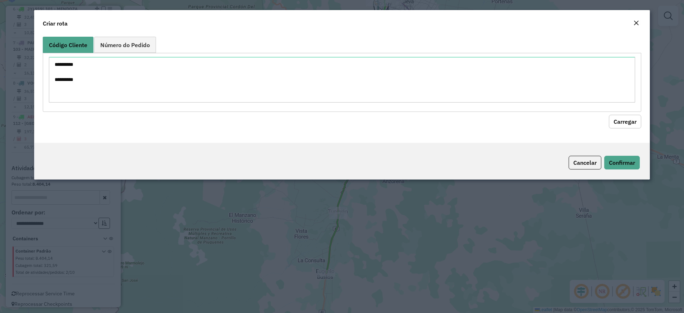 Image resolution: width=684 pixels, height=313 pixels. What do you see at coordinates (125, 45) in the screenshot?
I see `span: Número do Pedido` at bounding box center [125, 45].